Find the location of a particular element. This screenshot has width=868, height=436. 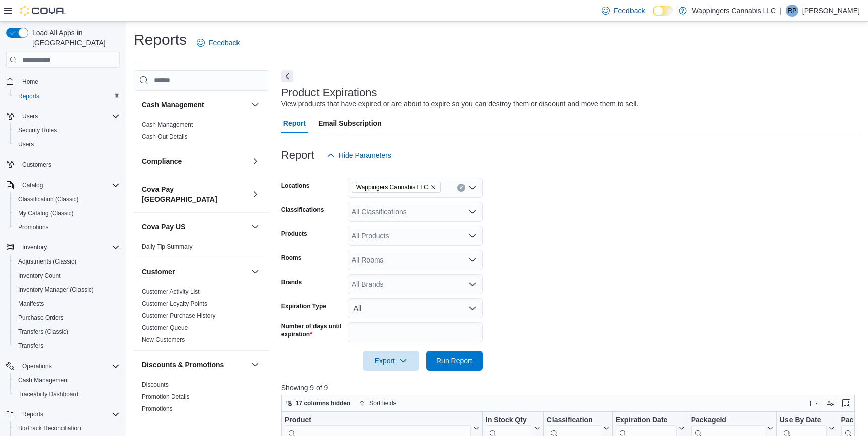

div: In Stock Qty is located at coordinates (509, 421).